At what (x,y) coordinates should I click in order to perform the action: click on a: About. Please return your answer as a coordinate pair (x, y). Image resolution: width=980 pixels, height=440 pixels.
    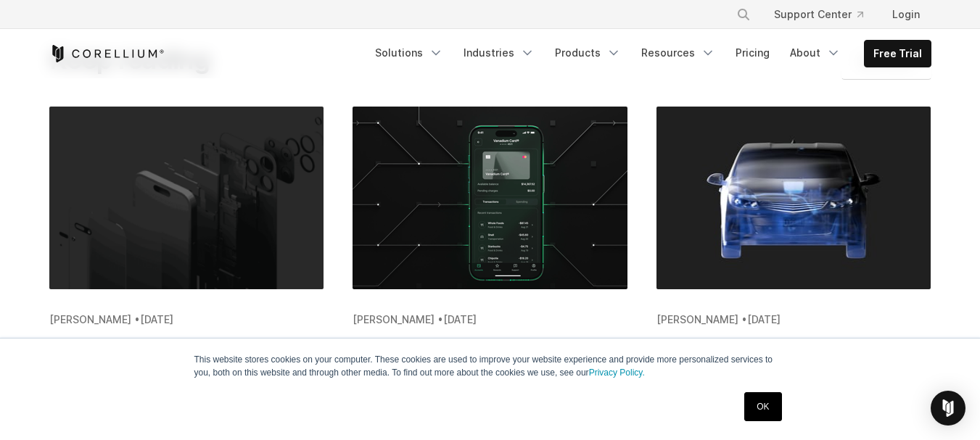
    Looking at the image, I should click on (816, 53).